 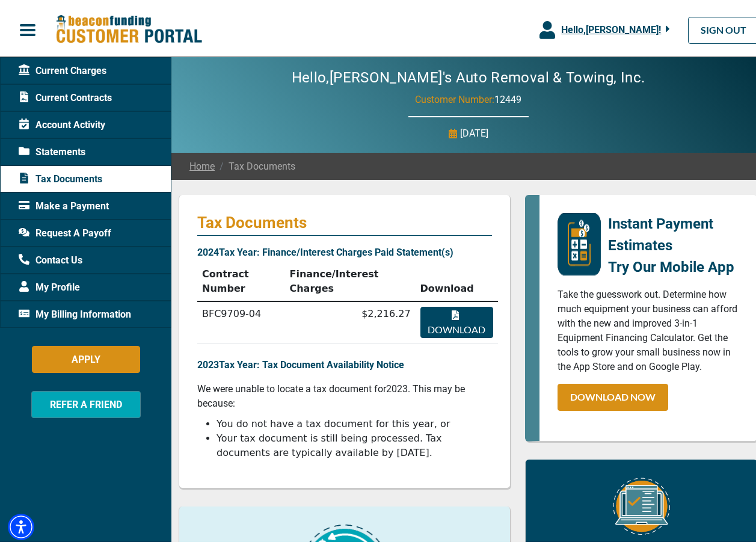 What do you see at coordinates (63, 68) in the screenshot?
I see `span: Current Charges` at bounding box center [63, 68].